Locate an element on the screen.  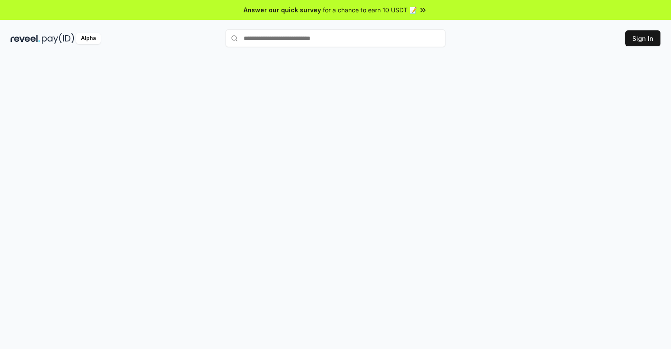
div: Alpha is located at coordinates (88, 38).